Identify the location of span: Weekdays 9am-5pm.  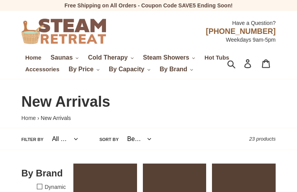
(251, 40).